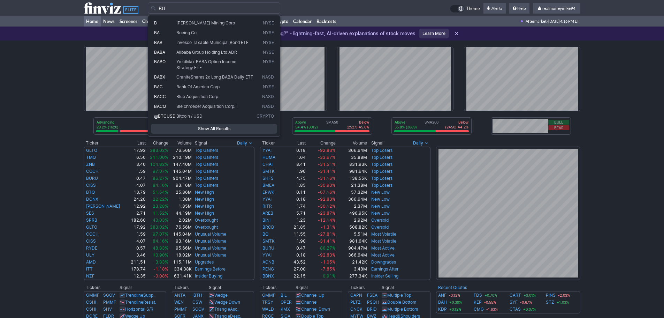  I want to click on span: Show All Results, so click(214, 129).